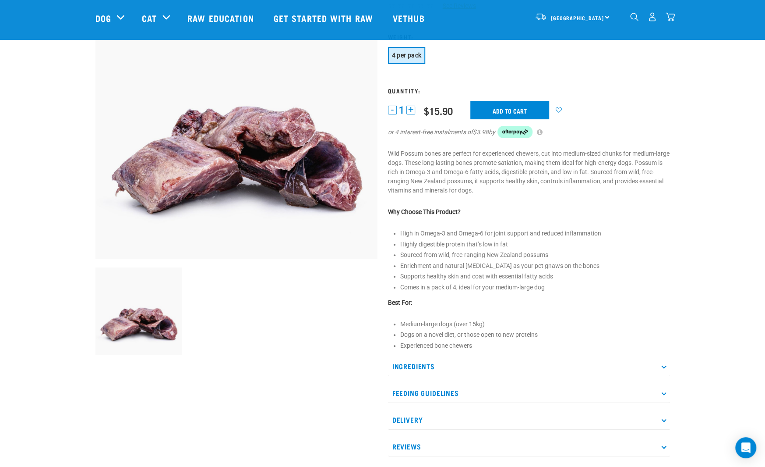  What do you see at coordinates (535, 254) in the screenshot?
I see `li: Sourced from wild, free-ranging New Zealand possums` at bounding box center [535, 254].